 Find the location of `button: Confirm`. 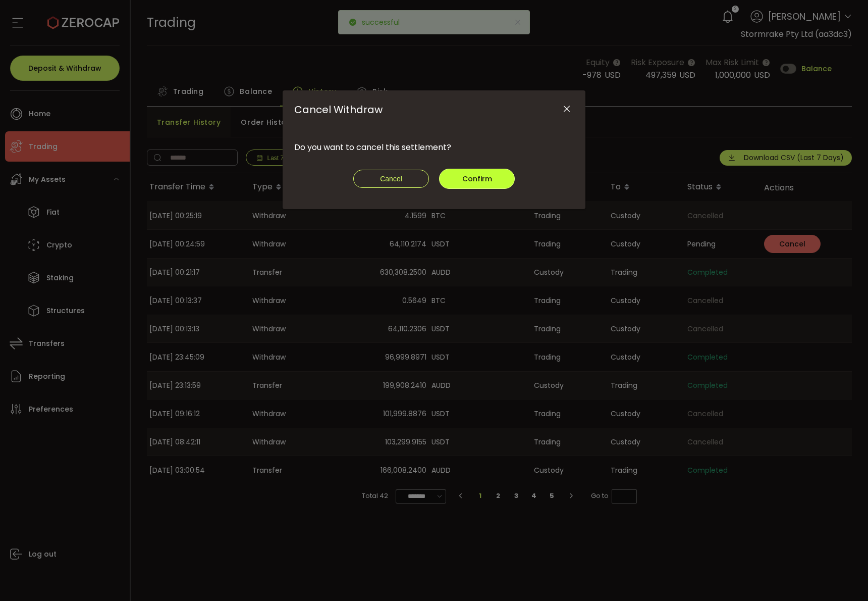

button: Confirm is located at coordinates (478, 179).